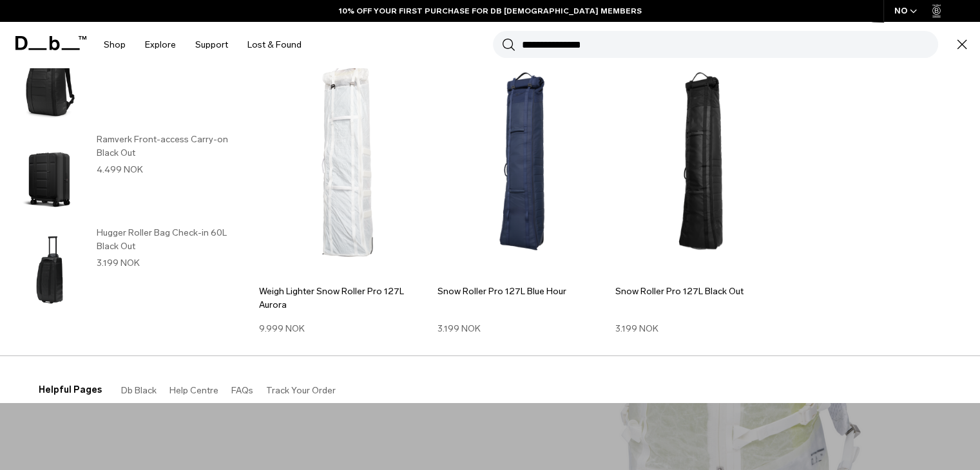  I want to click on a: Support, so click(212, 44).